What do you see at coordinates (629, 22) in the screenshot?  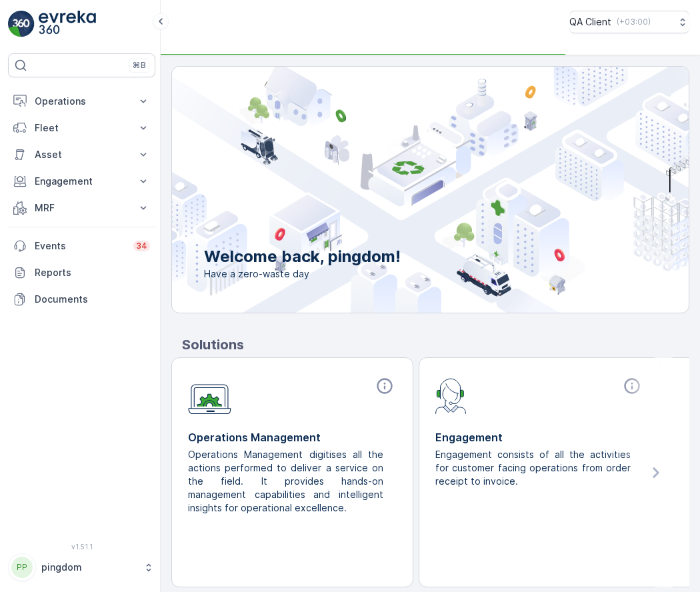 I see `button: QA Client(+03:00)` at bounding box center [629, 22].